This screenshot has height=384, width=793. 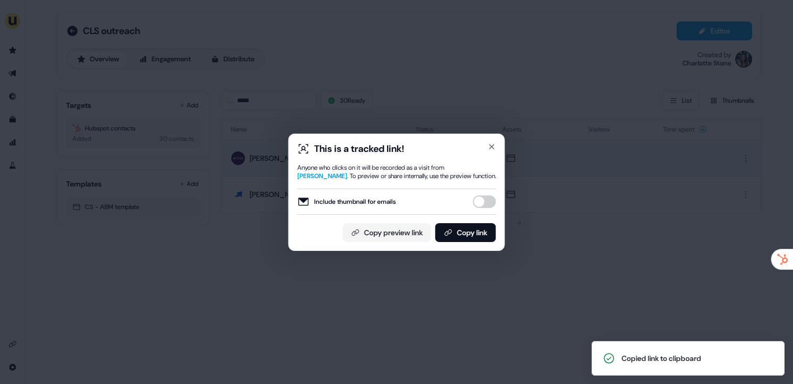 I want to click on label: Include thumbnail for emails, so click(x=347, y=202).